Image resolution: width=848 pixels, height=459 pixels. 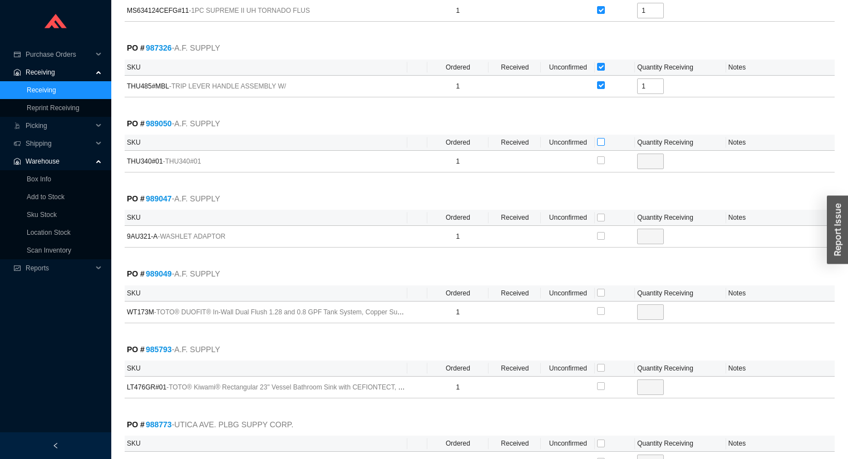 What do you see at coordinates (159, 123) in the screenshot?
I see `a: 989050` at bounding box center [159, 123].